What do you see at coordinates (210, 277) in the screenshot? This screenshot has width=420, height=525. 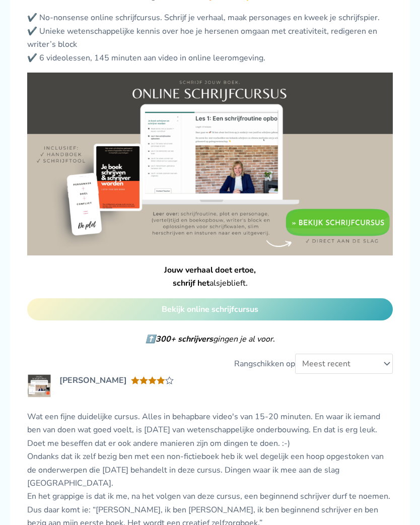 I see `p: alsjeblieft.` at bounding box center [210, 277].